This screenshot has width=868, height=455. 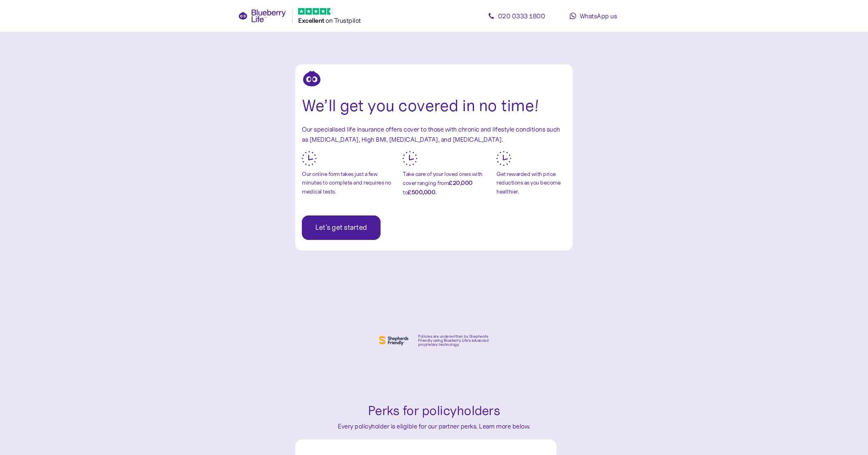 I want to click on img: Shephers Friendly, so click(x=393, y=341).